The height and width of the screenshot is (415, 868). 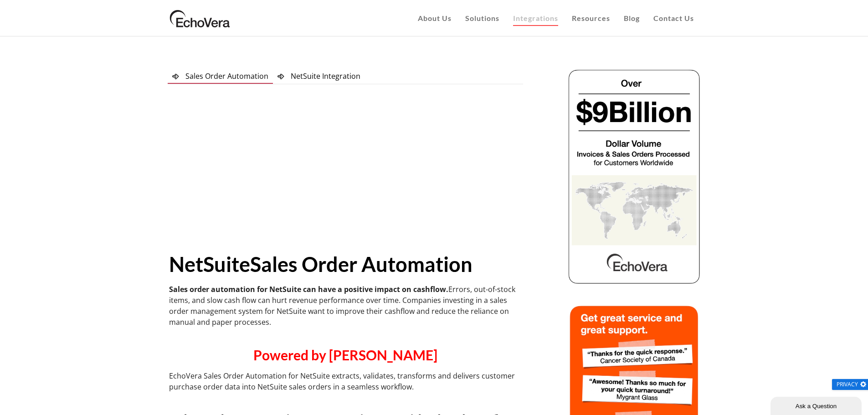 I want to click on a: NetSuite Integration, so click(x=319, y=76).